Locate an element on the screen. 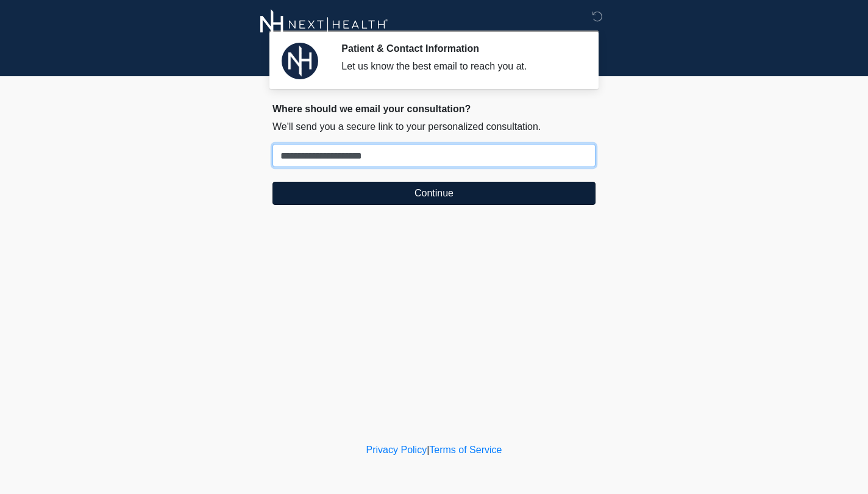  p: We'll send you a secure link to your personalized consultation. is located at coordinates (434, 127).